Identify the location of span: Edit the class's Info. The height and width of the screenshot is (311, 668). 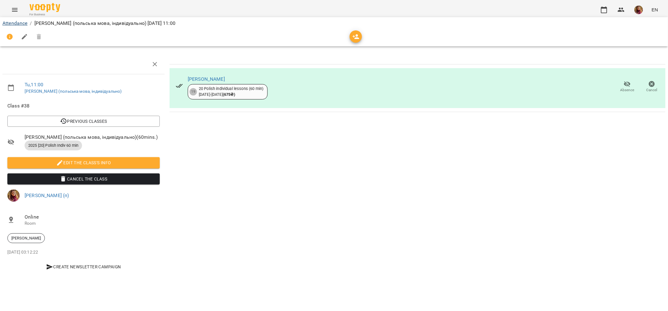
(84, 163).